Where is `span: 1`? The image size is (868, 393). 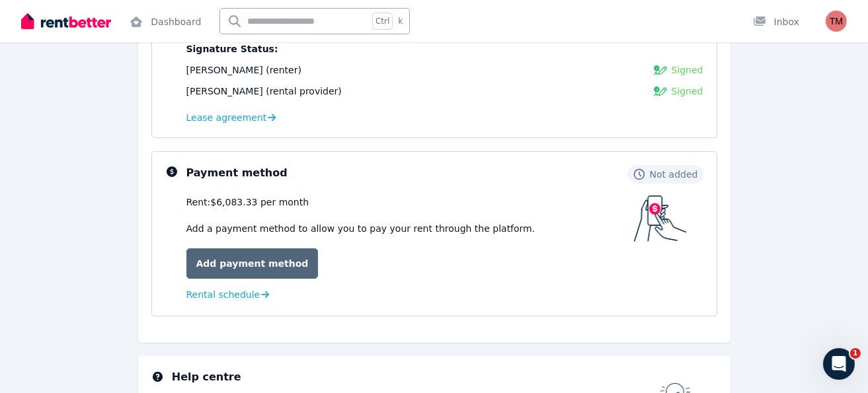
span: 1 is located at coordinates (855, 353).